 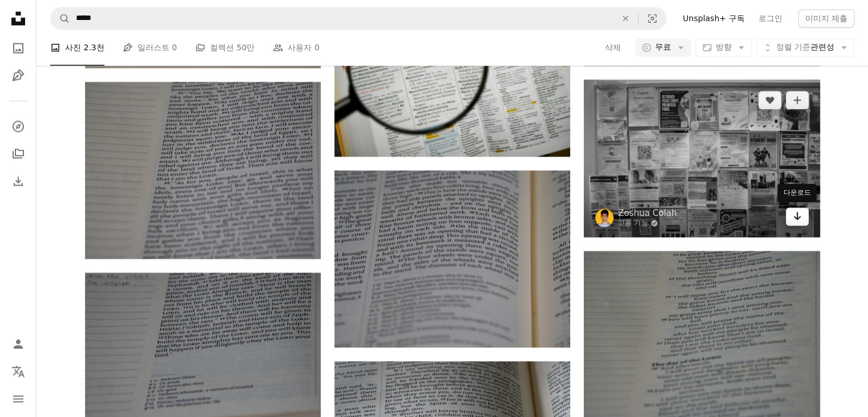 What do you see at coordinates (798, 100) in the screenshot?
I see `button: 컬렉션에 추가` at bounding box center [798, 100].